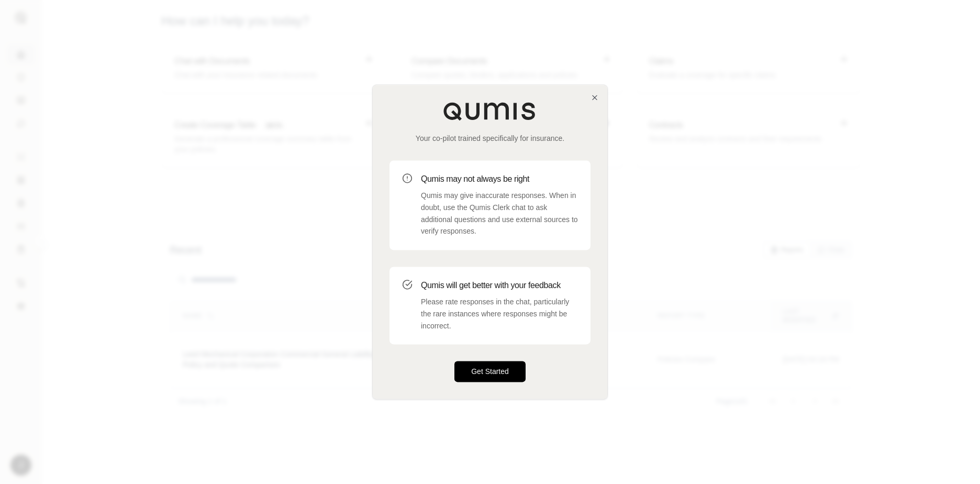 This screenshot has width=980, height=484. Describe the element at coordinates (500, 314) in the screenshot. I see `p: Please rate responses in the chat, particularly the rare instances where responses might be incor...` at that location.